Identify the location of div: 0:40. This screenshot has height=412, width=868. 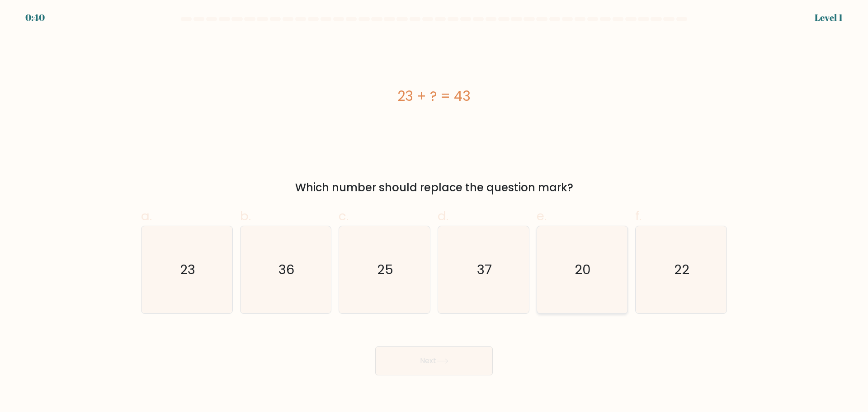
(35, 18).